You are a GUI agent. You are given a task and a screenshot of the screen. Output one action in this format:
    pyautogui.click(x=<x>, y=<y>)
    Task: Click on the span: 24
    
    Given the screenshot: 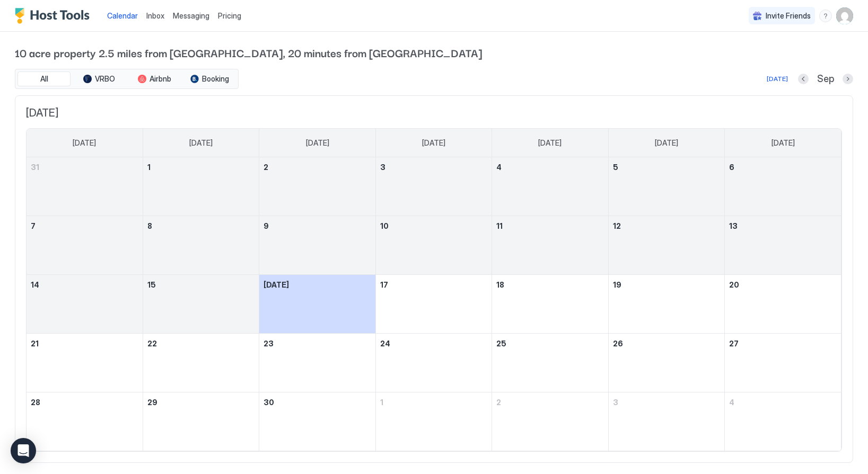 What is the action you would take?
    pyautogui.click(x=385, y=343)
    